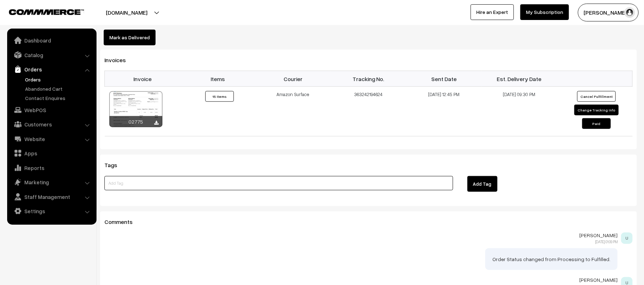 This screenshot has width=644, height=285. Describe the element at coordinates (368, 111) in the screenshot. I see `td: 363242194624` at that location.